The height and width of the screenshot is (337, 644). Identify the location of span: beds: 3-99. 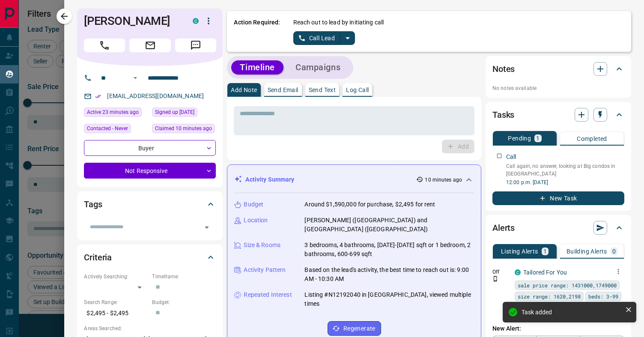
(604, 296).